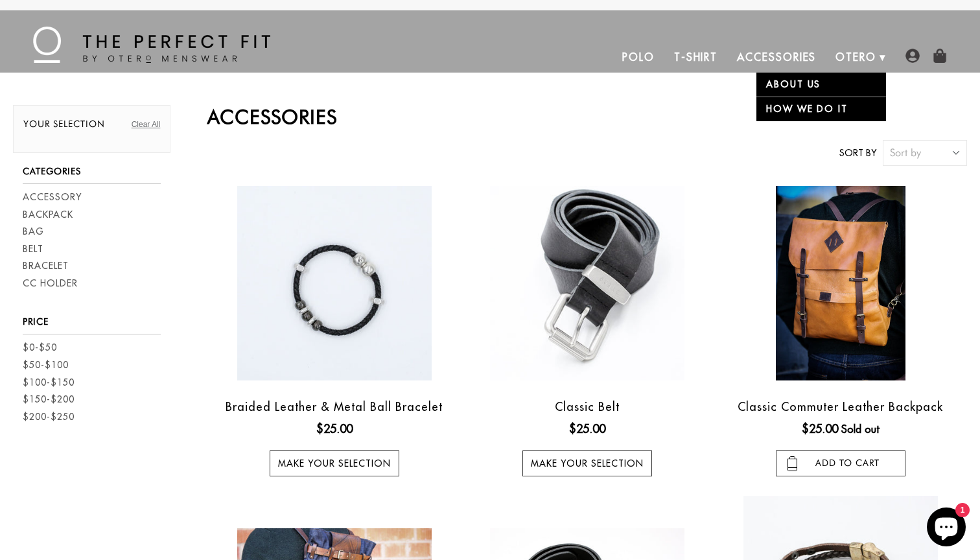 The image size is (980, 560). Describe the element at coordinates (821, 108) in the screenshot. I see `a: How We Do It` at that location.